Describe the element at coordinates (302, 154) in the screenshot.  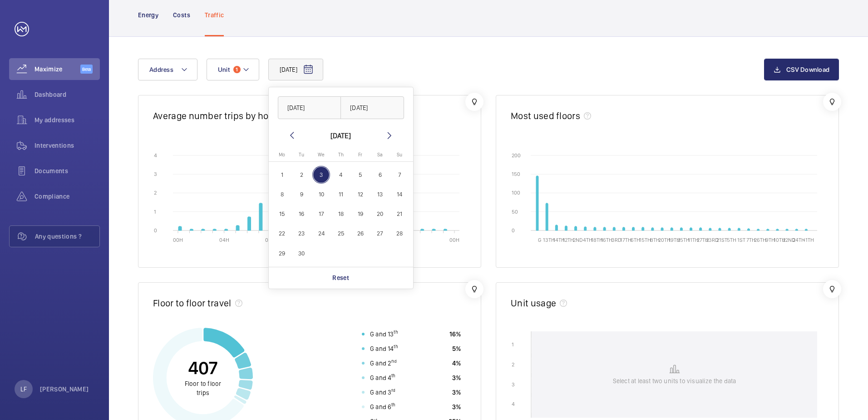
I see `span: Tu` at that location.